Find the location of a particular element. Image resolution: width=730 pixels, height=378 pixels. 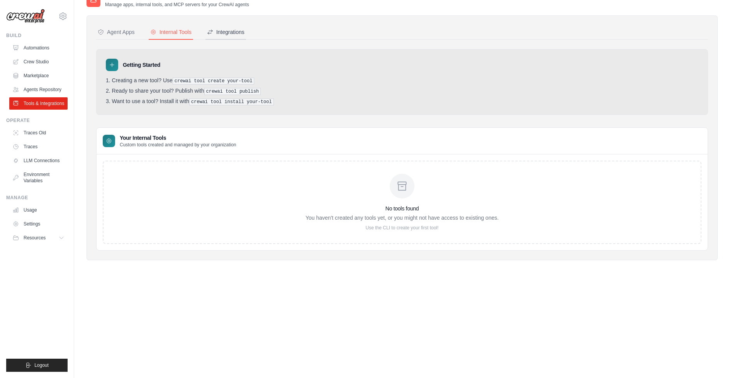

a: Traces is located at coordinates (38, 147).